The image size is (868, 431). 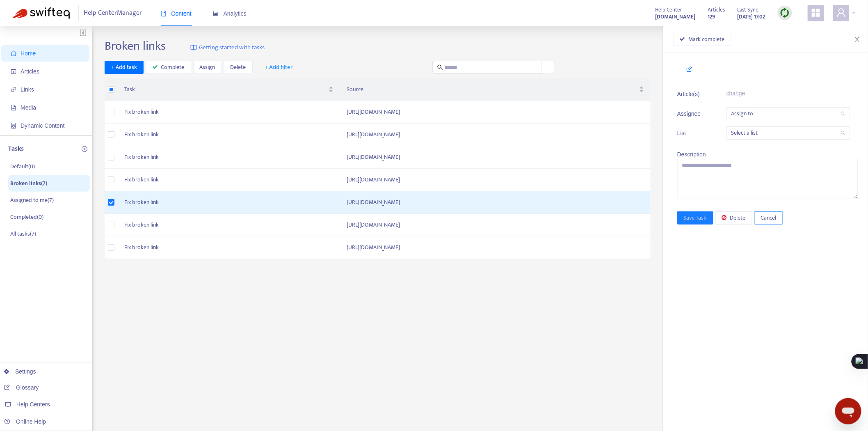 I want to click on span: Home, so click(x=28, y=54).